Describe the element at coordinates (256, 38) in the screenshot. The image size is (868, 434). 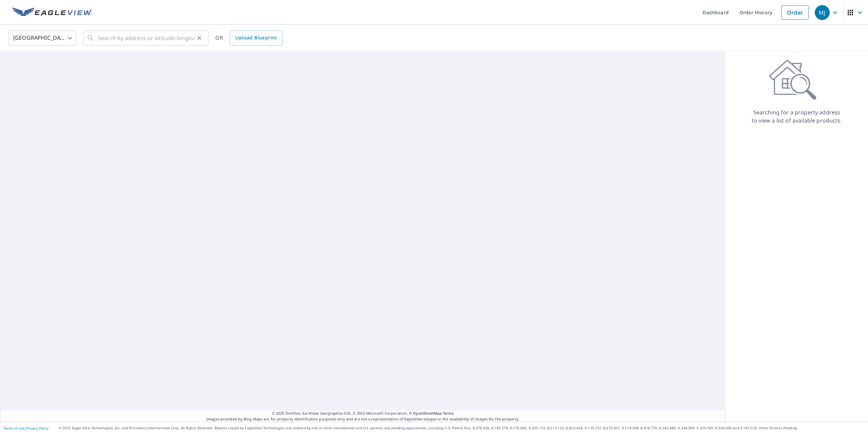
I see `span: Upload Blueprint` at that location.